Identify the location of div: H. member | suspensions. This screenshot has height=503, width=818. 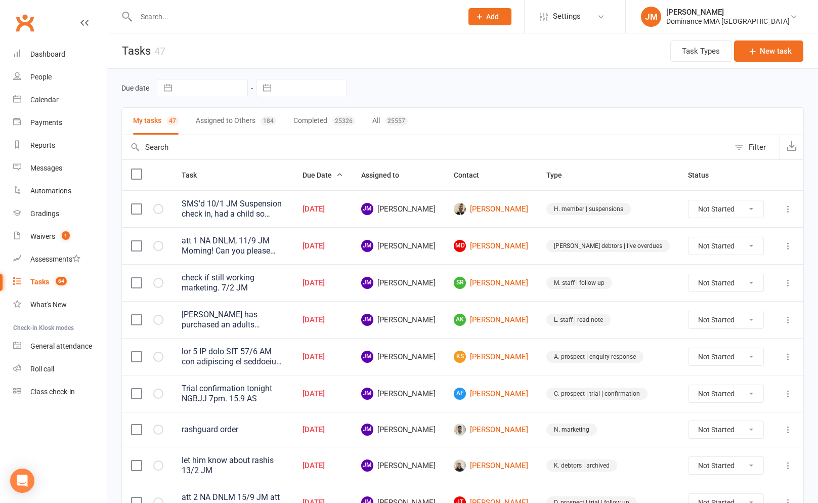
(588, 209).